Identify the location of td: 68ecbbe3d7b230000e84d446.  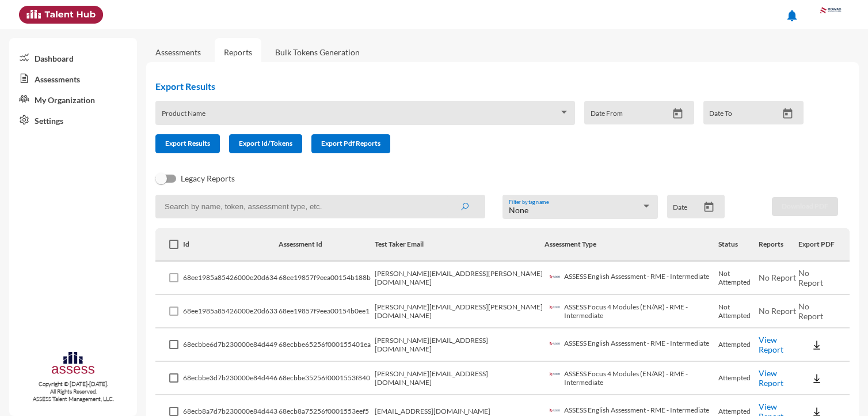
(231, 378).